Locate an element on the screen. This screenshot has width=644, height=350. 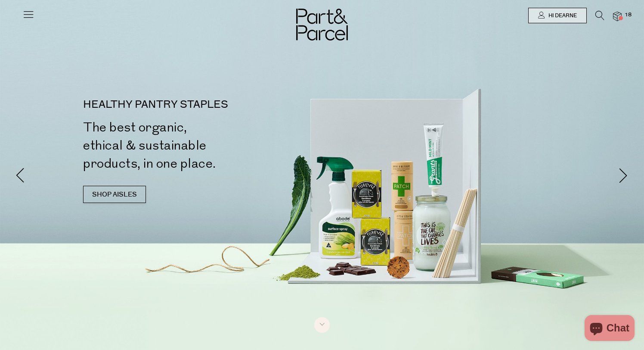
p: HEALTHY PANTRY STAPLES is located at coordinates (204, 105).